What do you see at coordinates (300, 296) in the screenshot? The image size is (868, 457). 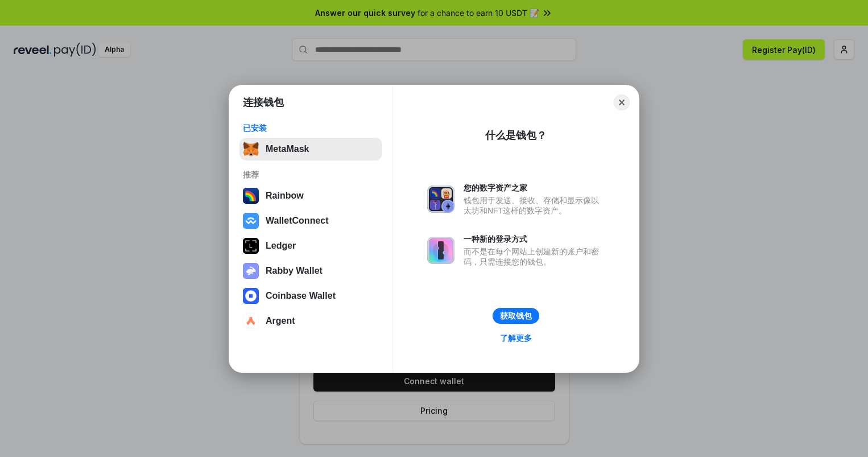 I see `div: Coinbase Wallet` at bounding box center [300, 296].